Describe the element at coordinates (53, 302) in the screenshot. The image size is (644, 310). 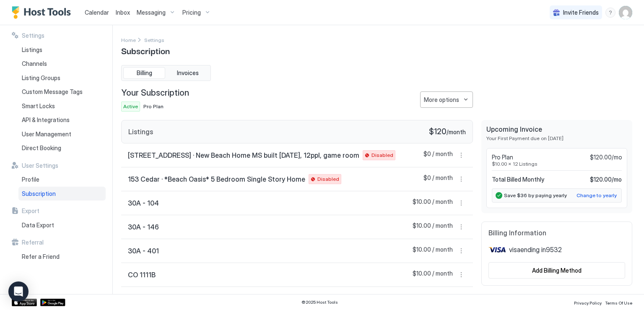
I see `div: Google Play Store` at that location.